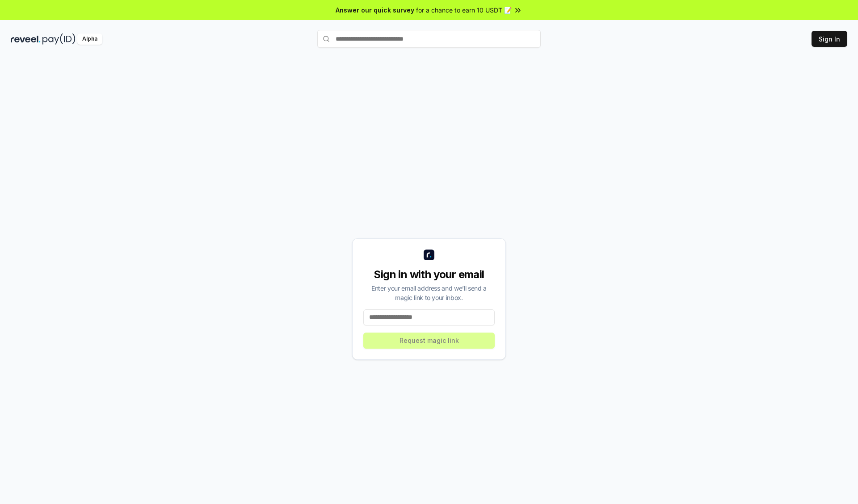 Image resolution: width=858 pixels, height=504 pixels. I want to click on div: Sign in with your email, so click(429, 275).